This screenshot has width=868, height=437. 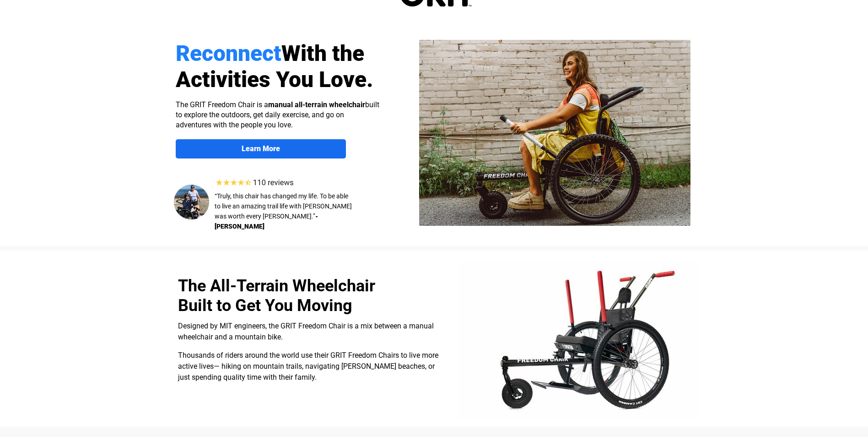 What do you see at coordinates (323, 53) in the screenshot?
I see `span: With the` at bounding box center [323, 53].